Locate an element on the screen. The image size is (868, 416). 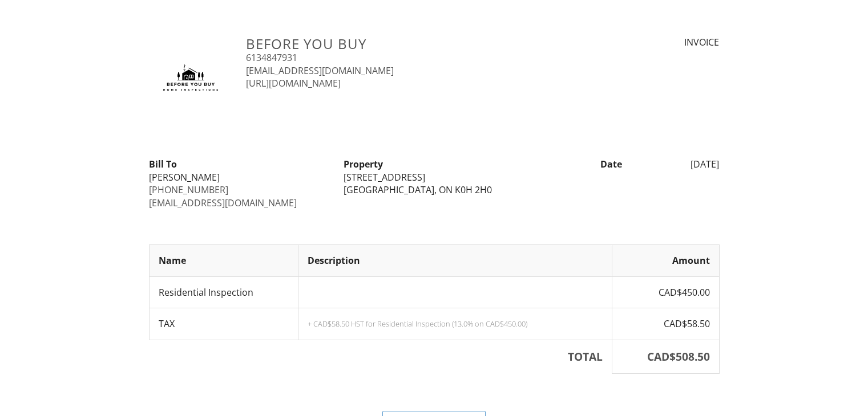
strong: Bill To is located at coordinates (163, 164).